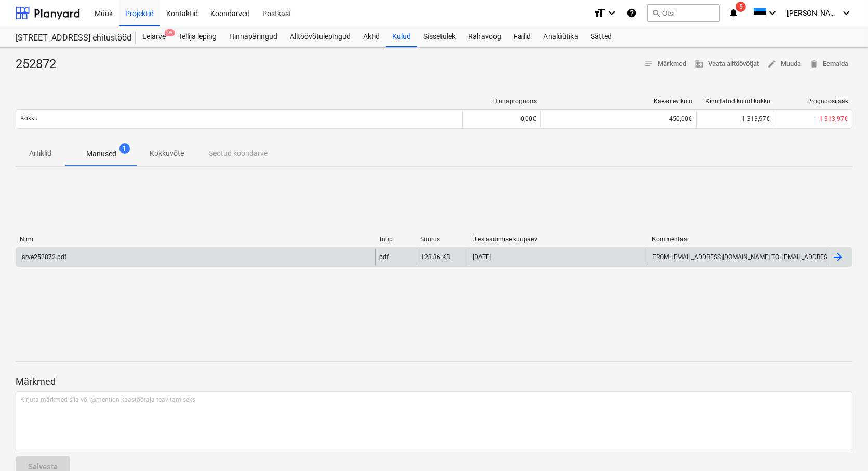 The height and width of the screenshot is (471, 868). Describe the element at coordinates (371, 37) in the screenshot. I see `a: Aktid` at that location.